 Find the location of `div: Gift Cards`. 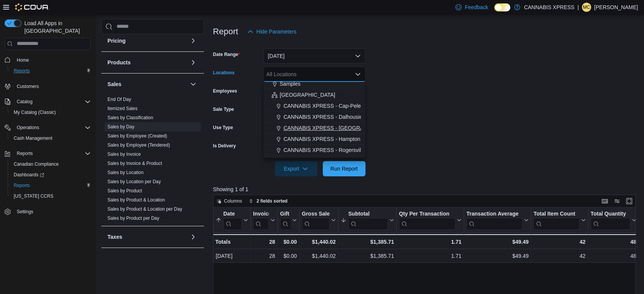

div: Gift Cards is located at coordinates (285, 214).